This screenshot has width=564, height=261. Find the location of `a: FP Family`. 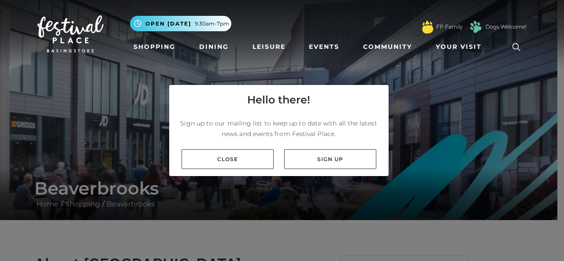

a: FP Family is located at coordinates (450, 27).